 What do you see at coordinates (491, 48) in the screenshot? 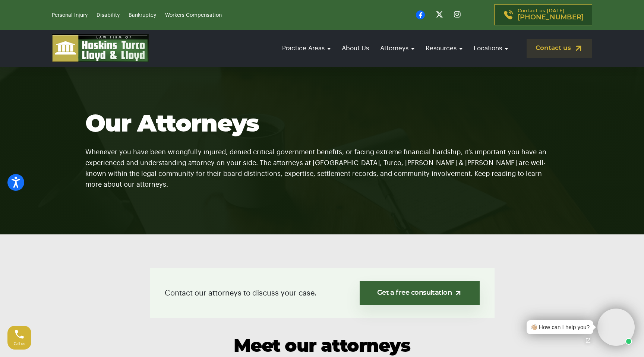
I see `a: Locations` at bounding box center [491, 48].